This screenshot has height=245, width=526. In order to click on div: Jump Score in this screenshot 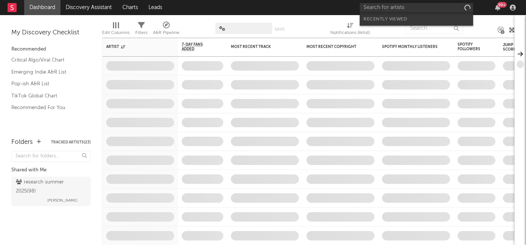, I will do `click(512, 47)`.